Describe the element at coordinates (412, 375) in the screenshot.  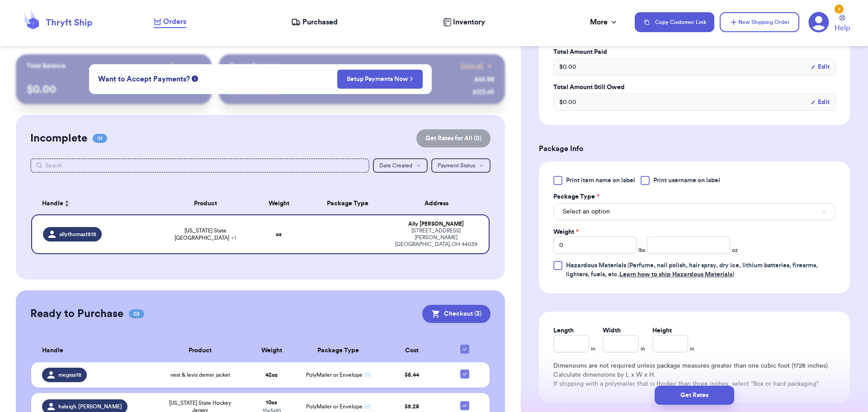
I see `span: $ 6.44` at that location.